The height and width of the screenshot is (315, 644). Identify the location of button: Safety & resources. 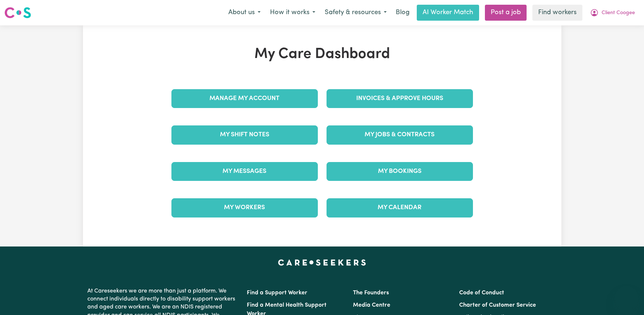
(356, 13).